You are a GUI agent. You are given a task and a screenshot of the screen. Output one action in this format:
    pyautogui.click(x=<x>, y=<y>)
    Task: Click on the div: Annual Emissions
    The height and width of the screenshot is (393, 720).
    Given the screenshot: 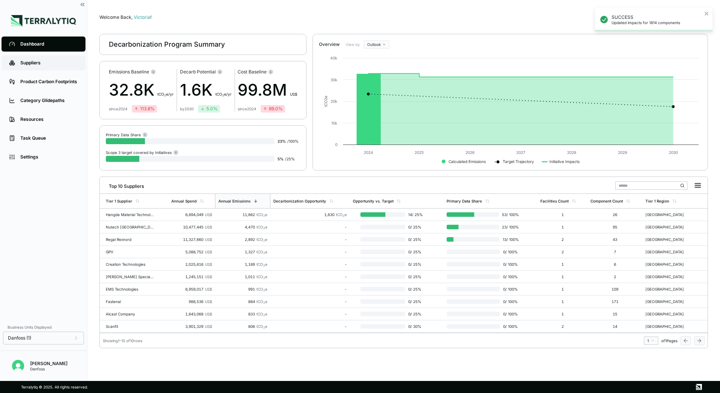 What is the action you would take?
    pyautogui.click(x=234, y=201)
    